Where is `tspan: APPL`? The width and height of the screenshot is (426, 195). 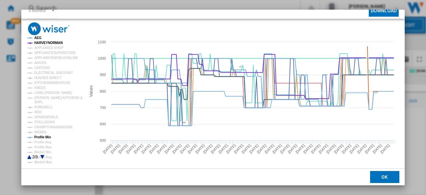
tspan: APPL is located at coordinates (39, 102).